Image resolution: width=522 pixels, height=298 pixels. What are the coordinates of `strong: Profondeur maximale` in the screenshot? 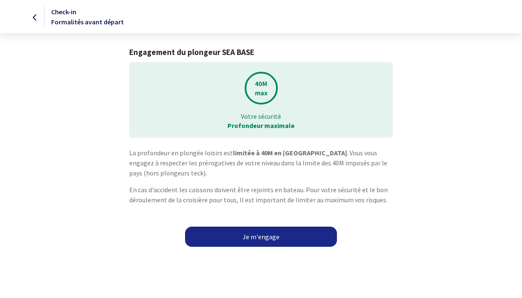 It's located at (261, 125).